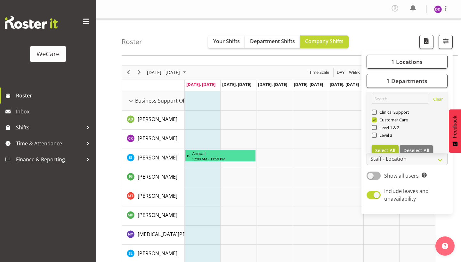  Describe the element at coordinates (324, 42) in the screenshot. I see `button: Company Shifts` at that location.